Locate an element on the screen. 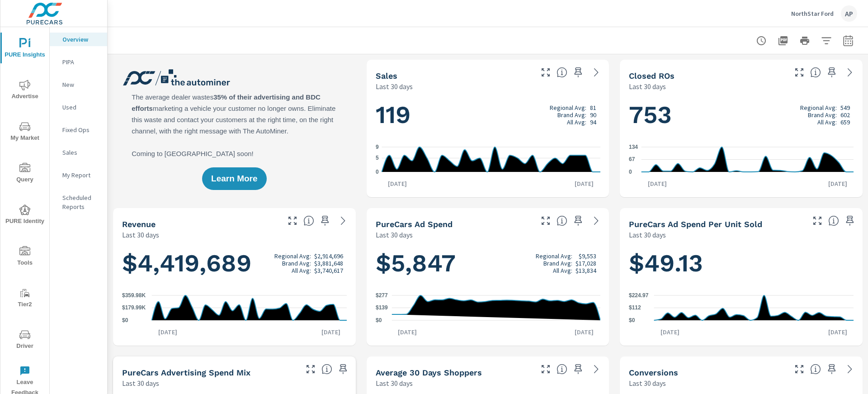 The width and height of the screenshot is (868, 394). p: 602 is located at coordinates (845, 115).